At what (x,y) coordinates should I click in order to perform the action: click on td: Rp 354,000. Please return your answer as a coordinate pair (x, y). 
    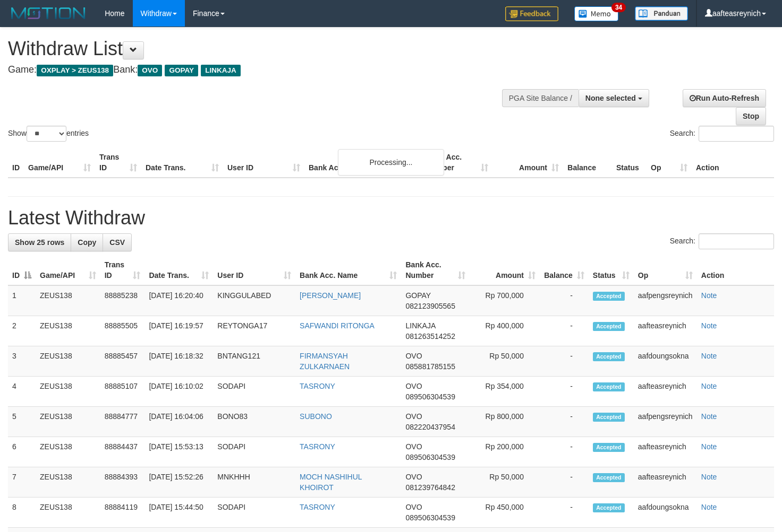
    Looking at the image, I should click on (504, 392).